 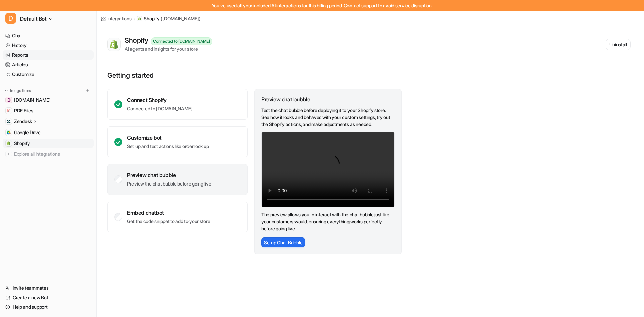 I want to click on img: expand menu, so click(x=6, y=91).